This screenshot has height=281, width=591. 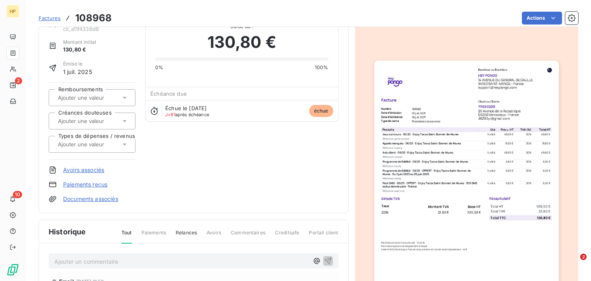 What do you see at coordinates (323, 236) in the screenshot?
I see `span: Portail client` at bounding box center [323, 236].